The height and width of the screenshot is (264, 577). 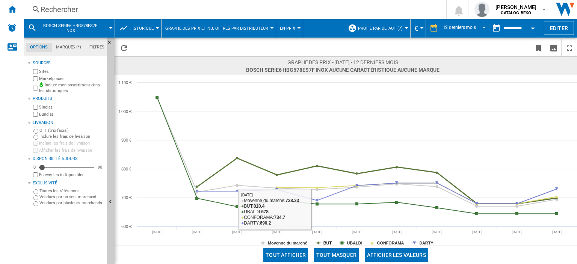 What do you see at coordinates (35, 107) in the screenshot?
I see `input: Singles` at bounding box center [35, 107].